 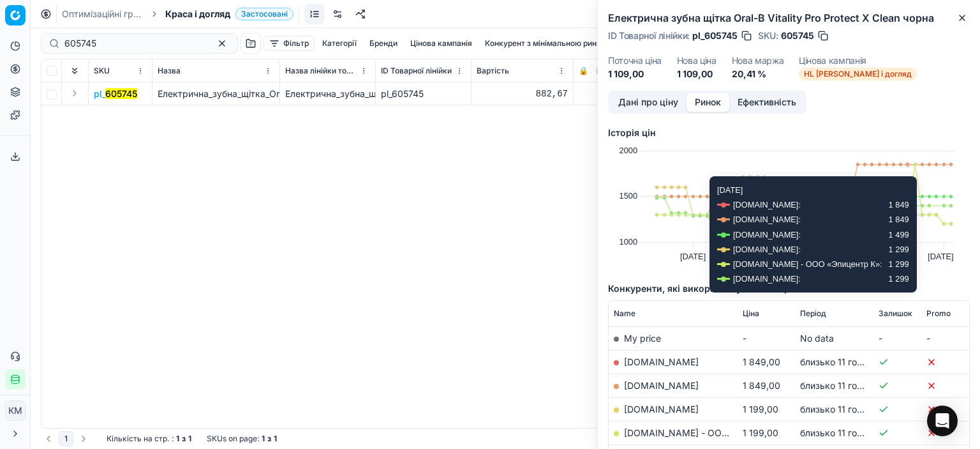 What do you see at coordinates (232, 439) in the screenshot?
I see `span: SKUs on page :` at bounding box center [232, 439].